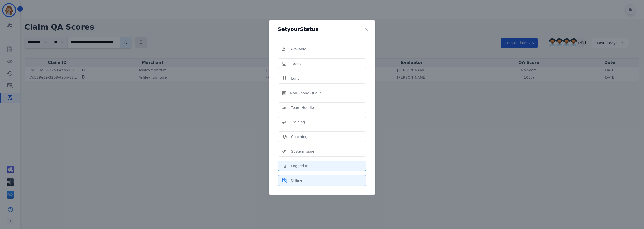  Describe the element at coordinates (306, 93) in the screenshot. I see `p: Non-Phone Queue` at that location.